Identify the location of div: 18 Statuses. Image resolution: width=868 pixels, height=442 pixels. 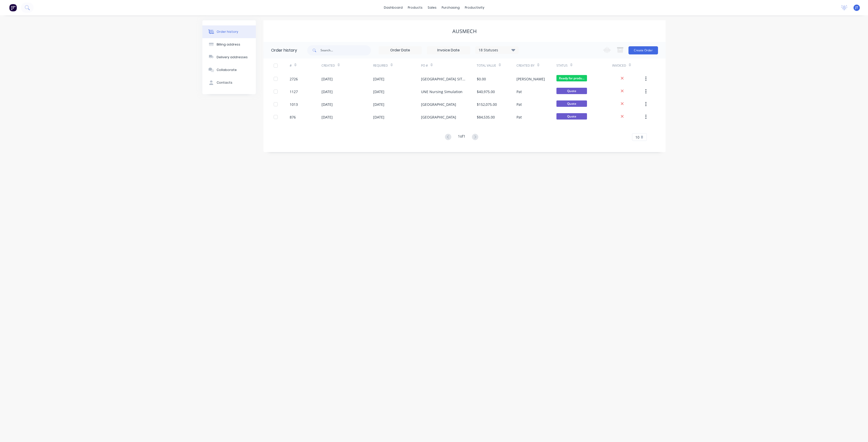
(497, 50).